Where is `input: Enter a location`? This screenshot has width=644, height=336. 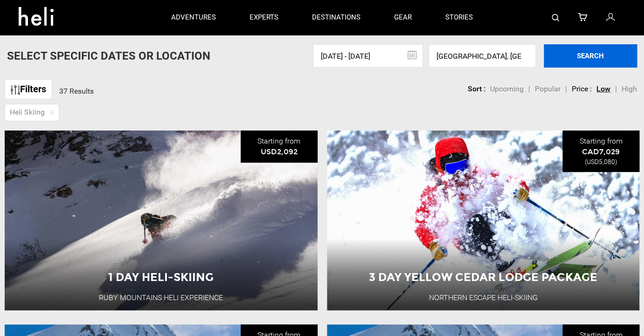 input: Enter a location is located at coordinates (482, 56).